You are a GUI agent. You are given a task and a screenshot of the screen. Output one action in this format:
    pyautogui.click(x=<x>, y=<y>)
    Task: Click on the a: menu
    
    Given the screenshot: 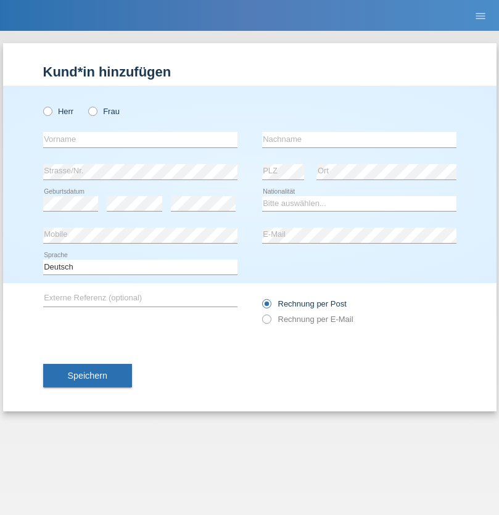 What is the action you would take?
    pyautogui.click(x=480, y=15)
    